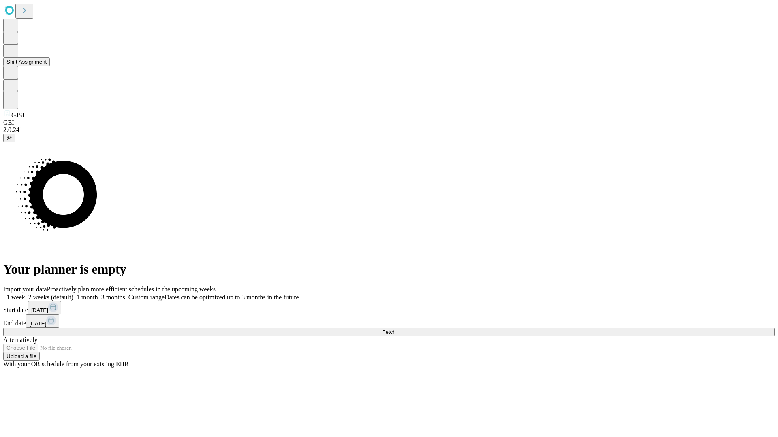 This screenshot has width=778, height=437. Describe the element at coordinates (66, 364) in the screenshot. I see `span: With your OR schedule from your existing EHR` at that location.